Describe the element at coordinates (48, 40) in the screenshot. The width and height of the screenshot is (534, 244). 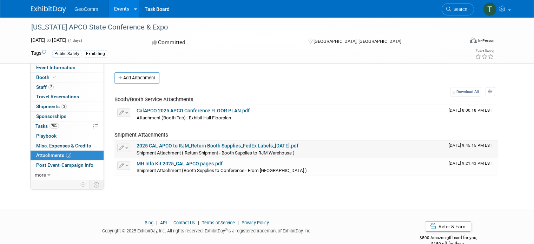
I see `span: to` at that location.